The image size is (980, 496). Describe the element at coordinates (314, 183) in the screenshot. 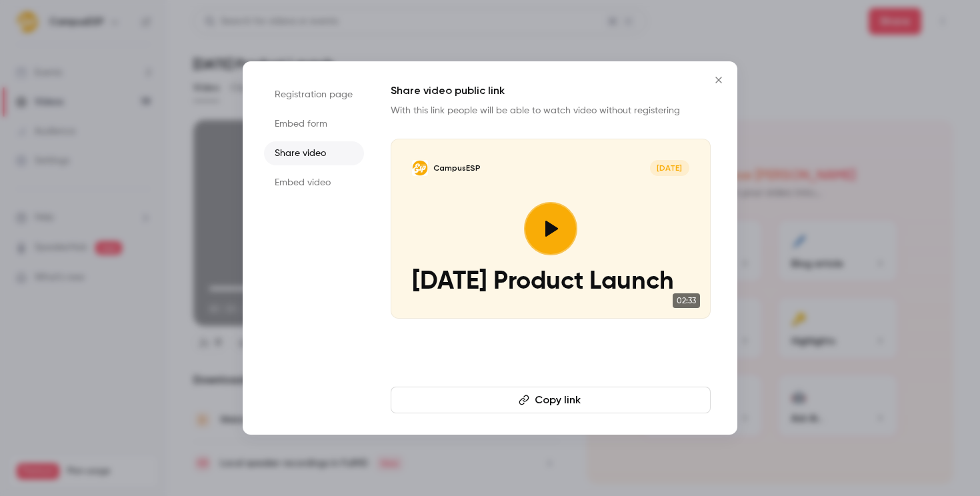

I see `li: Embed video` at that location.